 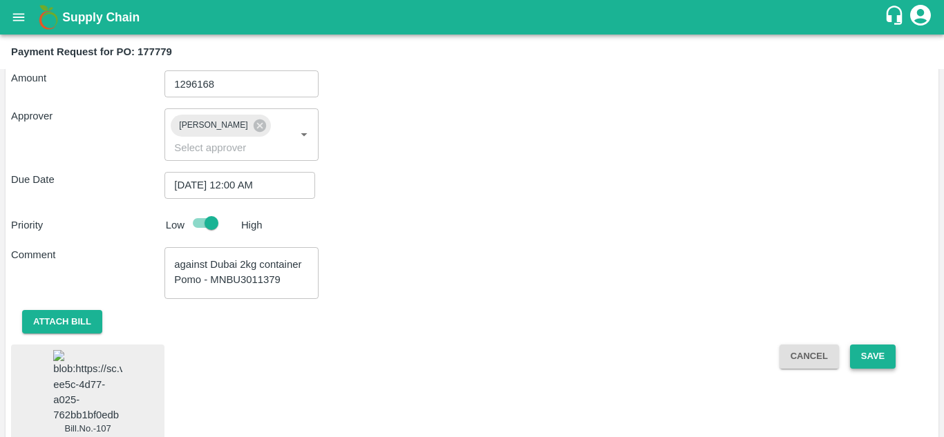 I want to click on textarea: 60% advance payment against Dubai 2kg container Pomo - MNBU3011379, so click(x=241, y=273).